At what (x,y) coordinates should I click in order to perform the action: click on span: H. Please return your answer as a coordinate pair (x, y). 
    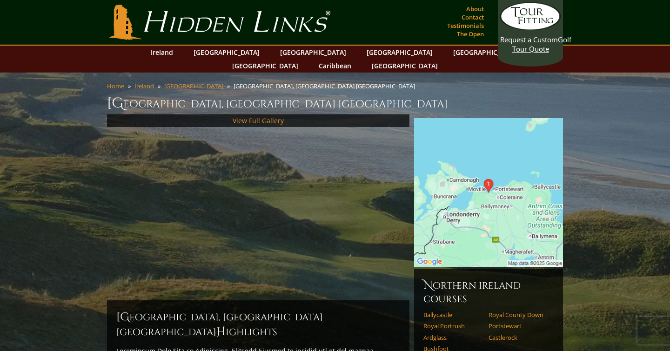
    Looking at the image, I should click on (221, 332).